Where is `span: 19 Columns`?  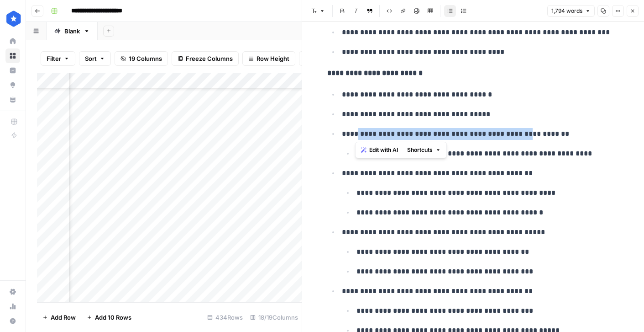 span: 19 Columns is located at coordinates (145, 59).